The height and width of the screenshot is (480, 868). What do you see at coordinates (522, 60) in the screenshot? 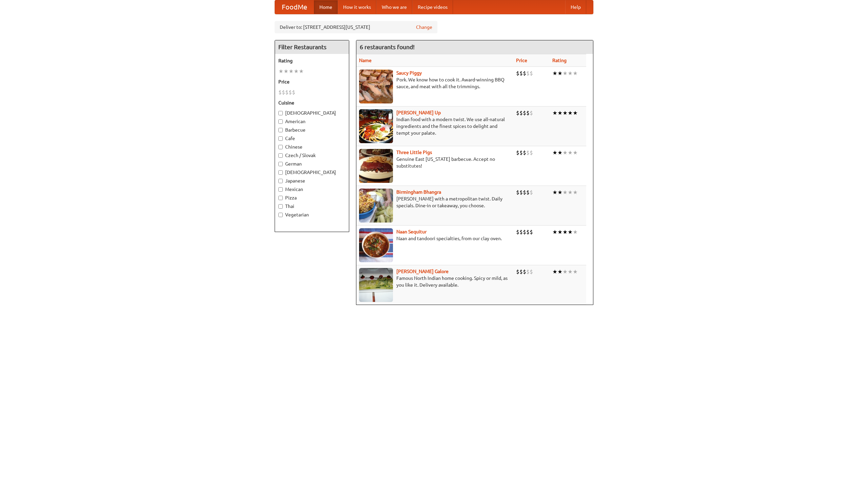
I see `a: Price` at bounding box center [522, 60].